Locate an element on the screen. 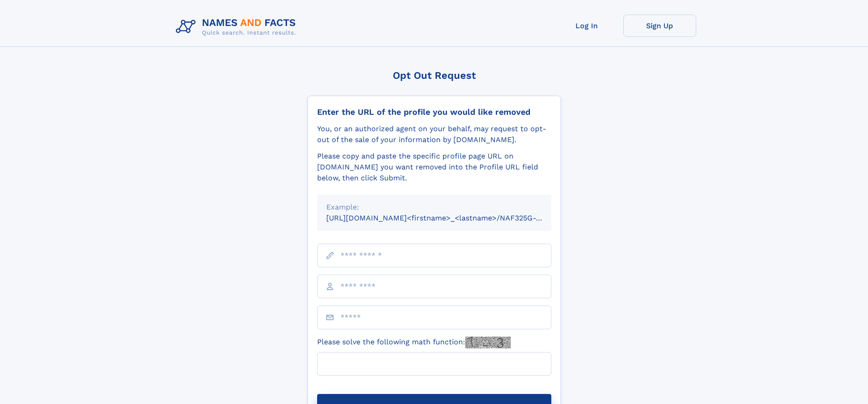 This screenshot has width=868, height=404. img: Logo Names and Facts is located at coordinates (238, 27).